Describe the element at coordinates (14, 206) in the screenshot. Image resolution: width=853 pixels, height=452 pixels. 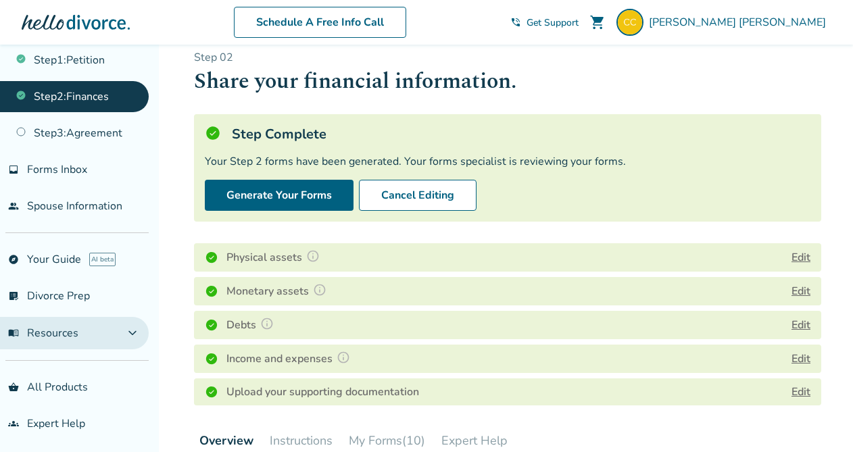
I see `span: people` at that location.